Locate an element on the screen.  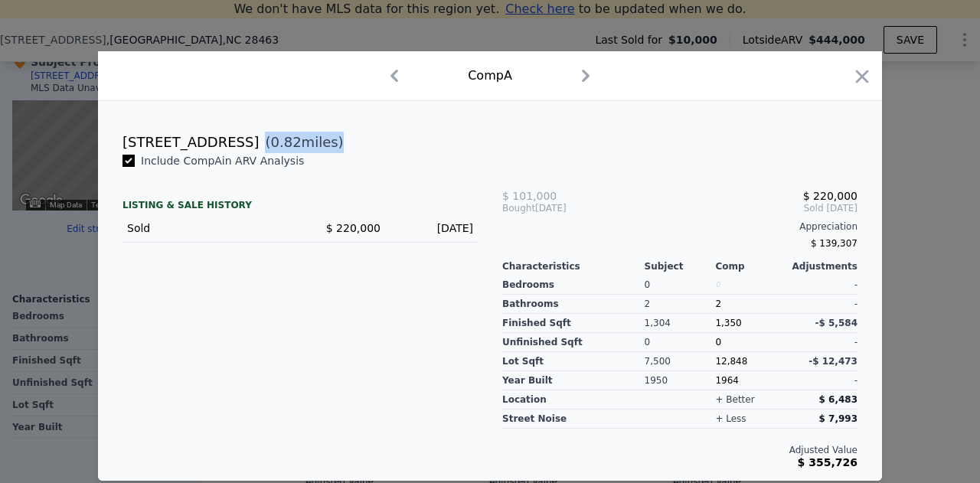
span: -$ 12,473 is located at coordinates (833, 361).